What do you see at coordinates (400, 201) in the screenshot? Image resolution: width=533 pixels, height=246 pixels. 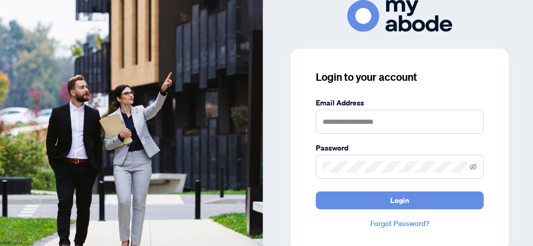 I see `span: Login` at bounding box center [400, 201].